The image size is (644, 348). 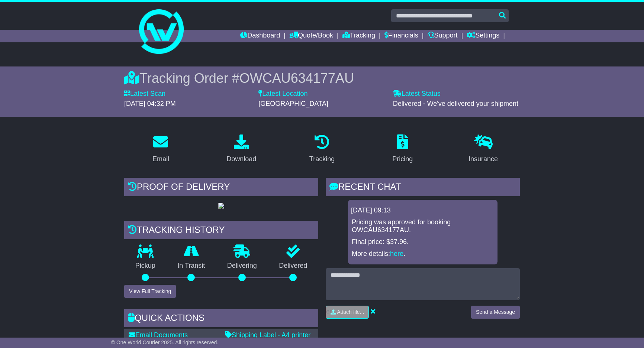 What do you see at coordinates (402, 149) in the screenshot?
I see `a: Pricing` at bounding box center [402, 149].